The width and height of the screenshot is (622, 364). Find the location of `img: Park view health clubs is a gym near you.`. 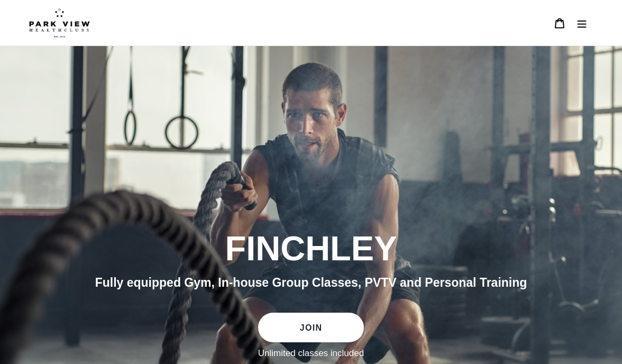

img: Park view health clubs is a gym near you. is located at coordinates (60, 23).